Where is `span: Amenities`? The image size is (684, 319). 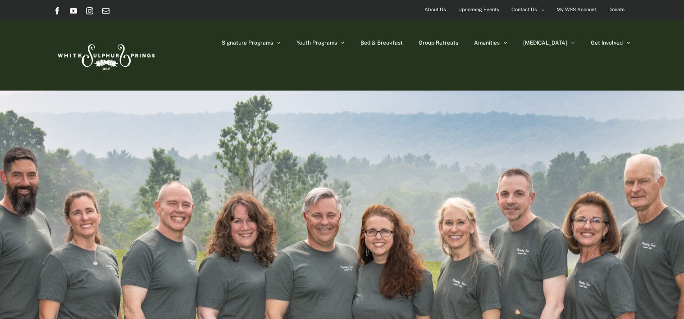
span: Amenities is located at coordinates (486, 43).